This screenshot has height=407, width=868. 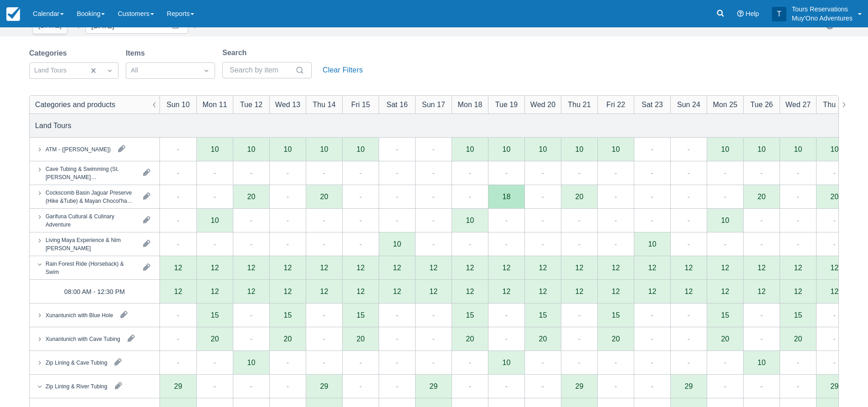 I want to click on input: Search by item, so click(x=261, y=70).